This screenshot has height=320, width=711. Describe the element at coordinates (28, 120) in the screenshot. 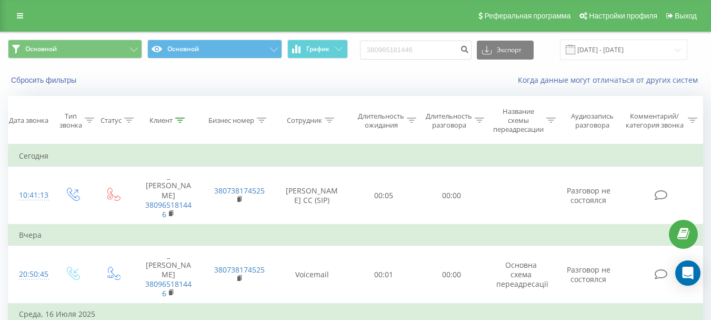

I see `div: Дата звонка` at that location.